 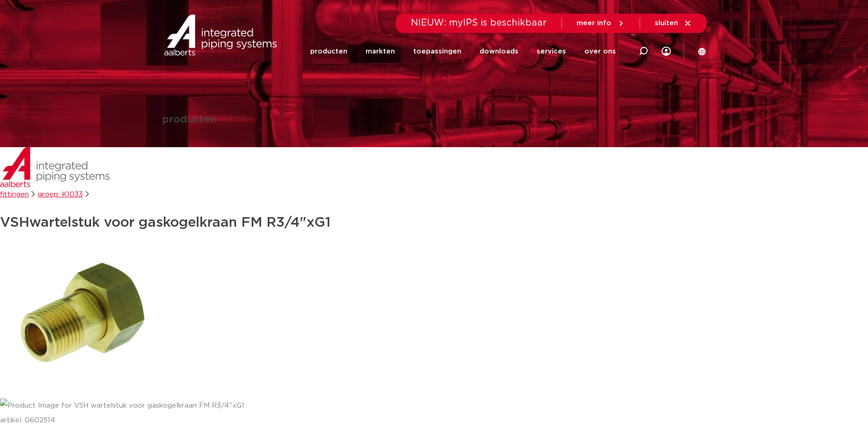 I want to click on a: downloads, so click(x=499, y=51).